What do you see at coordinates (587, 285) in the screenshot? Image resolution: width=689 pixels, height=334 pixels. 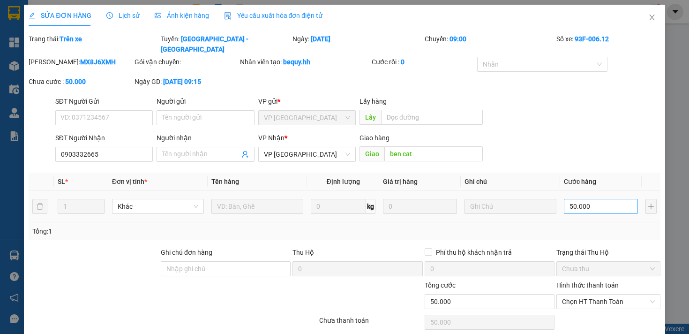 I see `label: Hình thức thanh toán` at bounding box center [587, 285].